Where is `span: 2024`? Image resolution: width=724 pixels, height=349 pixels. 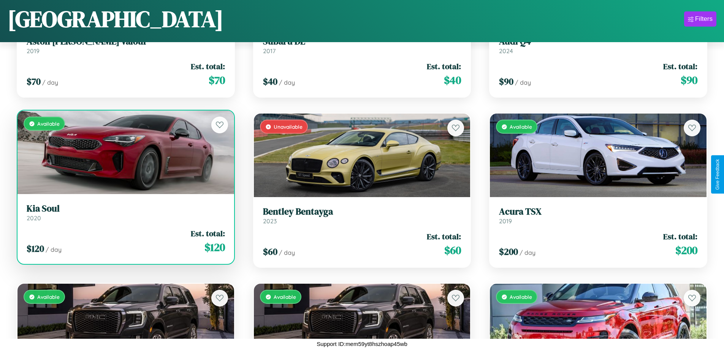 span: 2024 is located at coordinates (506, 51).